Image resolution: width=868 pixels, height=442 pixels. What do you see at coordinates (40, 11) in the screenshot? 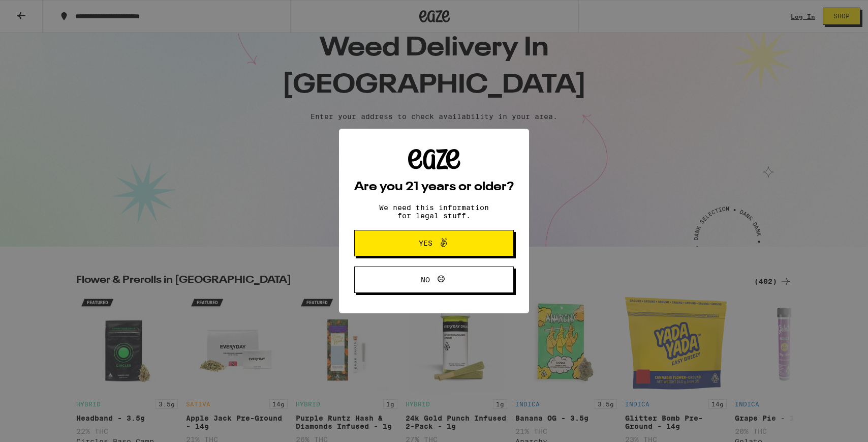
I see `span: Hi. Need any help?` at bounding box center [40, 11].